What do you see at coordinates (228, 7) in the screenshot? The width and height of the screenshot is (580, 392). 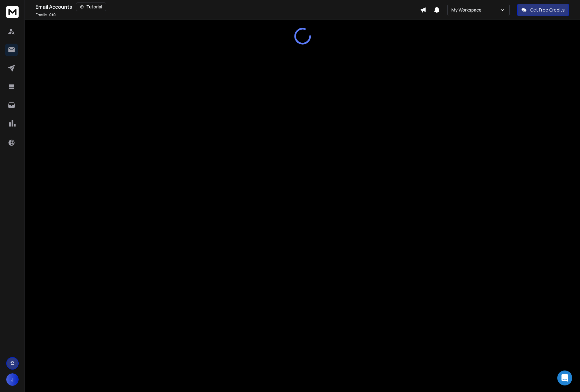 I see `div: Email Accounts` at bounding box center [228, 7].